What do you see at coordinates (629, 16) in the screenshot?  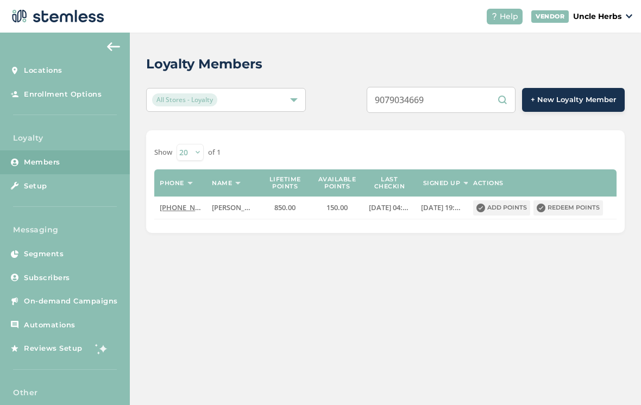 I see `img: icon_down-arrow-small-66adaf34.svg` at bounding box center [629, 16].